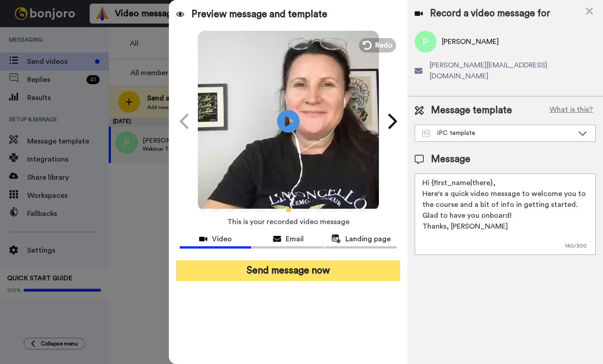  Describe the element at coordinates (288, 222) in the screenshot. I see `span: This is your recorded video message` at that location.